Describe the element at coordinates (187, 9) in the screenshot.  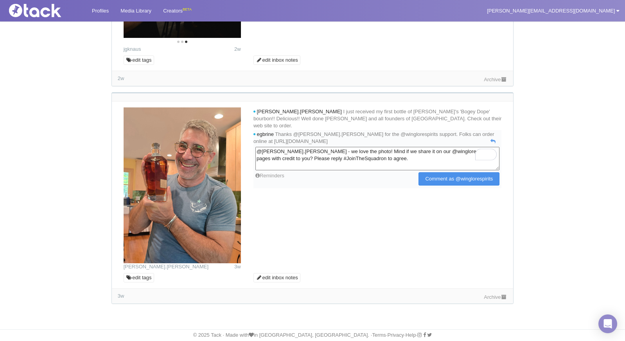
I see `div: BETA` at that location.